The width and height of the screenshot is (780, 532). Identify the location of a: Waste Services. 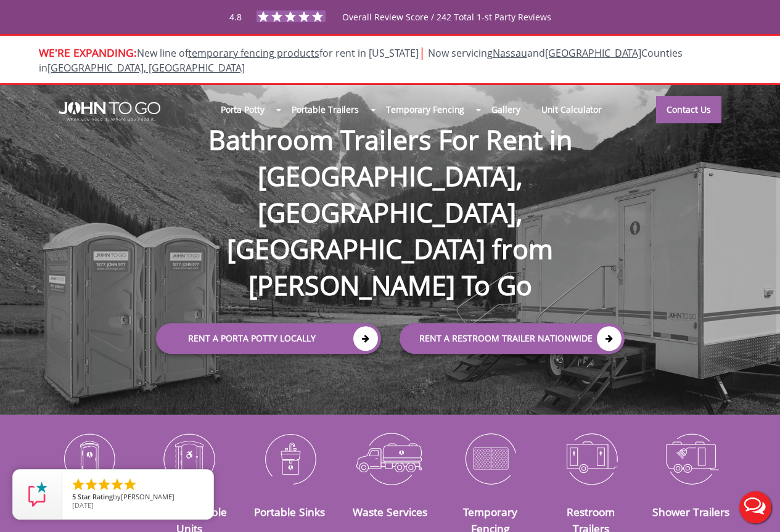
(390, 512).